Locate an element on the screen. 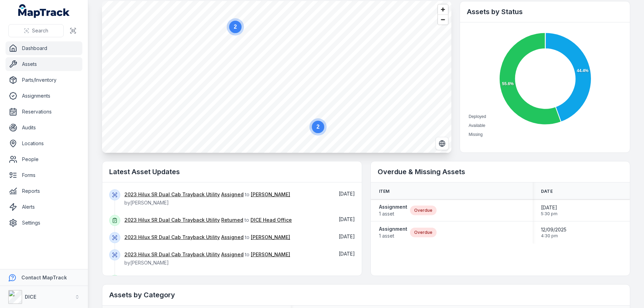 This screenshot has height=308, width=644. a: Assignments is located at coordinates (44, 96).